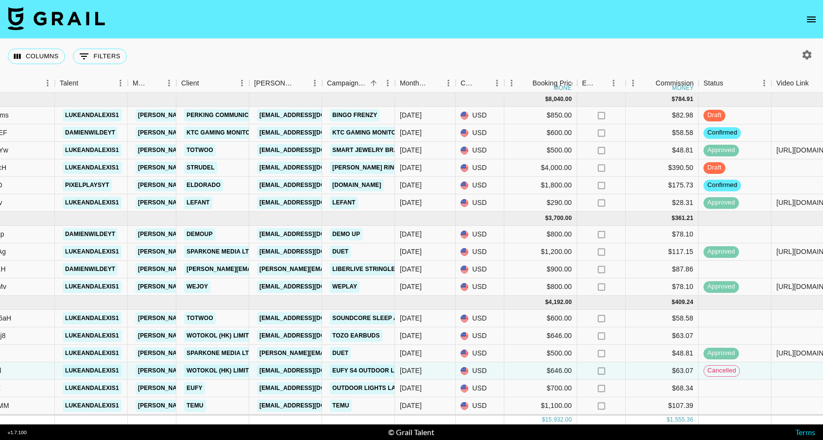 The width and height of the screenshot is (823, 440). What do you see at coordinates (541, 116) in the screenshot?
I see `div: $850.00` at bounding box center [541, 116].